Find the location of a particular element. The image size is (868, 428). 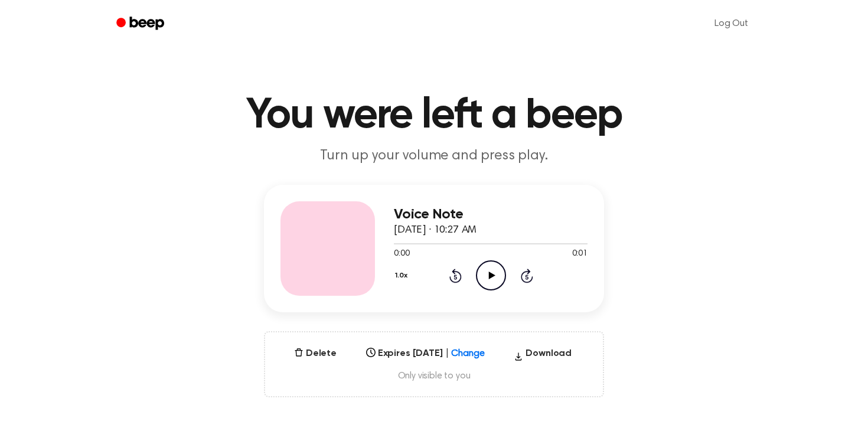

span: 0:00 is located at coordinates (401, 254).